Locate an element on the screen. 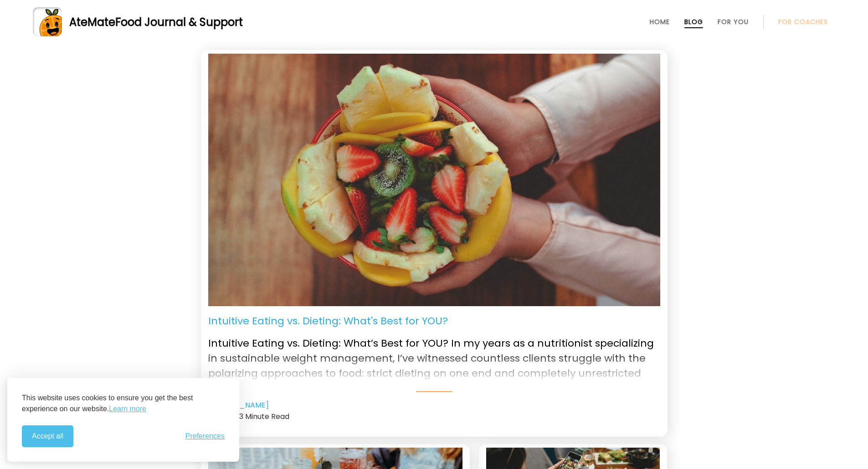  button: Toggle preferences is located at coordinates (205, 437).